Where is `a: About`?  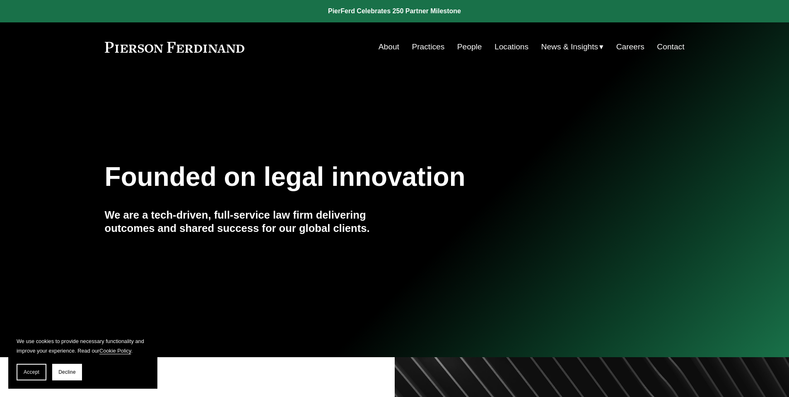 a: About is located at coordinates (389, 47).